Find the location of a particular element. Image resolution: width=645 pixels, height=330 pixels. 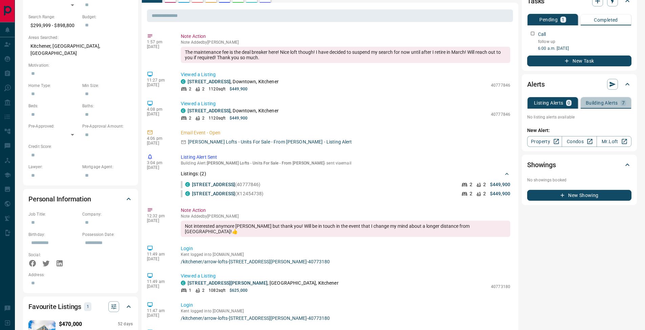

h2: Favourite Listings is located at coordinates (55, 307).